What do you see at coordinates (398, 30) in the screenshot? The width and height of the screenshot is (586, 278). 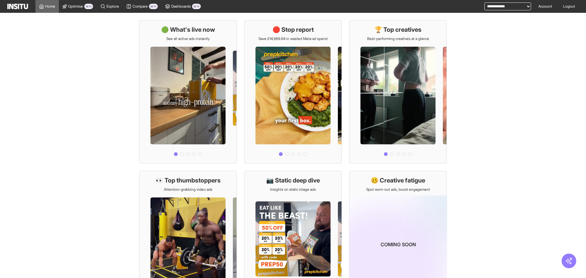 I see `h1: 🏆 Top creatives` at bounding box center [398, 30].